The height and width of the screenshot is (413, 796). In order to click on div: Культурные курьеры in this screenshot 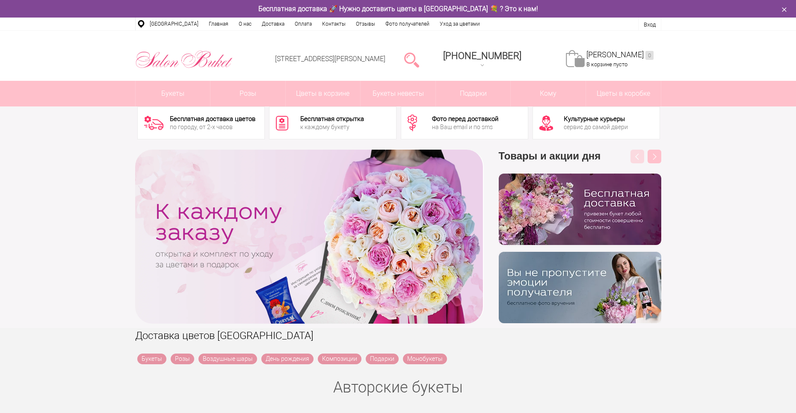, I will do `click(596, 119)`.